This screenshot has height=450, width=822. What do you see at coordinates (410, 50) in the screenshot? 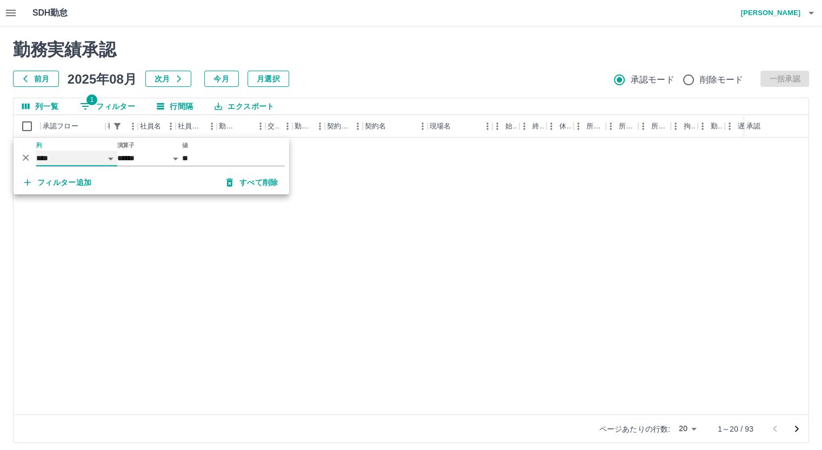
I see `h2: 勤務実績承認` at bounding box center [410, 50].